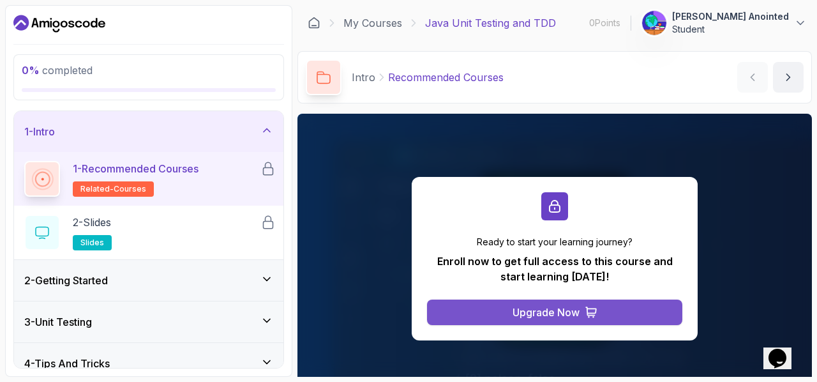  What do you see at coordinates (57, 70) in the screenshot?
I see `span: completed` at bounding box center [57, 70].